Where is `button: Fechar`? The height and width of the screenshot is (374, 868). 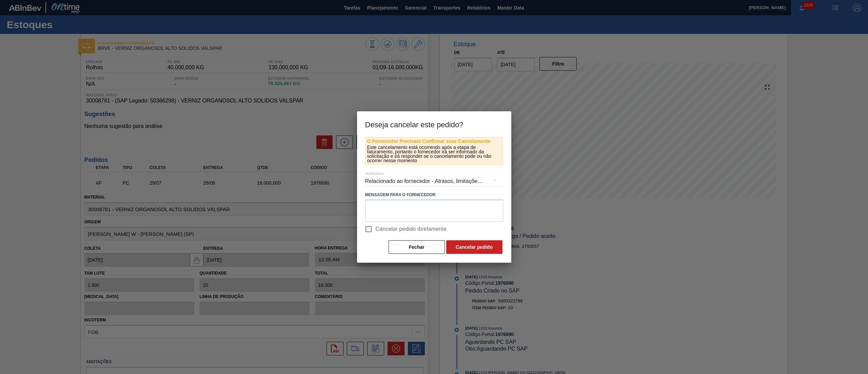
button: Fechar is located at coordinates (417, 247).